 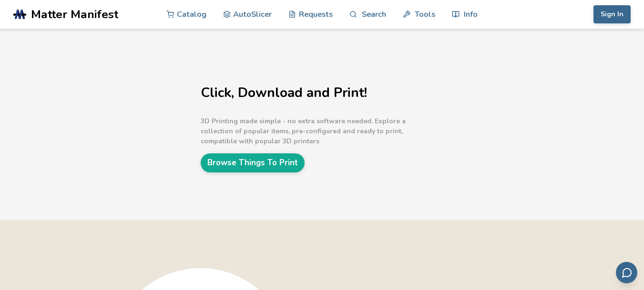 I want to click on a: Browse Things To Print, so click(x=252, y=163).